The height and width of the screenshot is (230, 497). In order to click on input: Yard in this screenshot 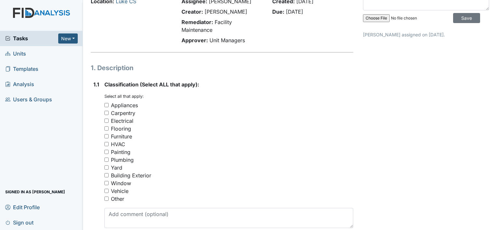, I will do `click(106, 167)`.